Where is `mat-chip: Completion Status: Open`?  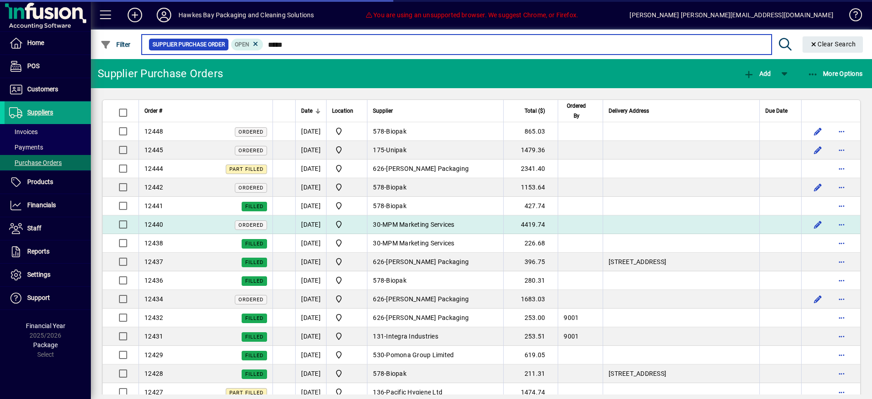
mat-chip: Completion Status: Open is located at coordinates (247, 45).